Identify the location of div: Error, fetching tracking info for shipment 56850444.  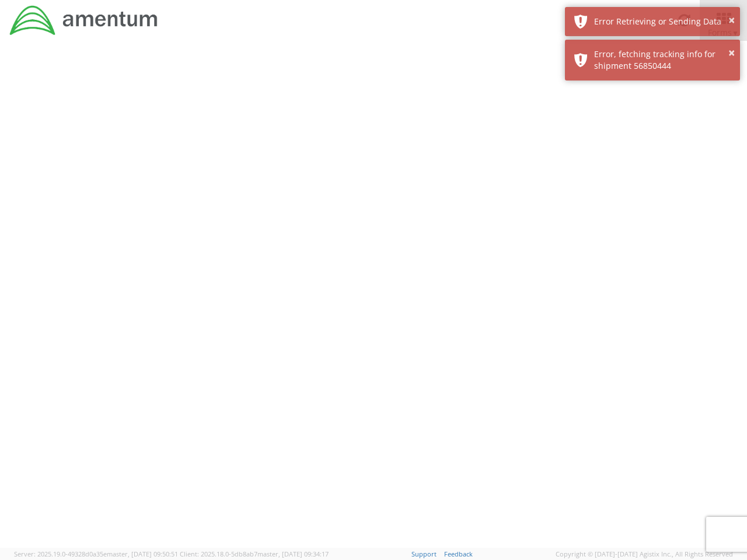
(662, 60).